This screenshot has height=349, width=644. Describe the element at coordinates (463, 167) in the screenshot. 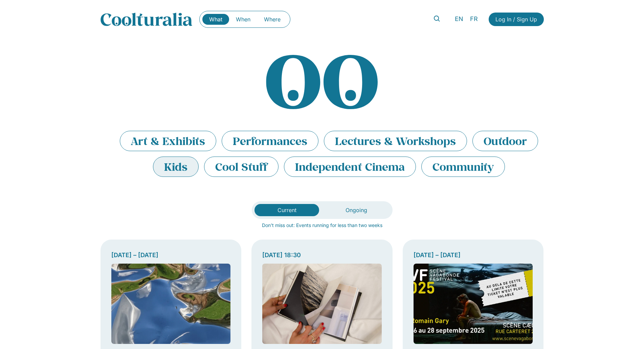

I see `li: Community` at that location.